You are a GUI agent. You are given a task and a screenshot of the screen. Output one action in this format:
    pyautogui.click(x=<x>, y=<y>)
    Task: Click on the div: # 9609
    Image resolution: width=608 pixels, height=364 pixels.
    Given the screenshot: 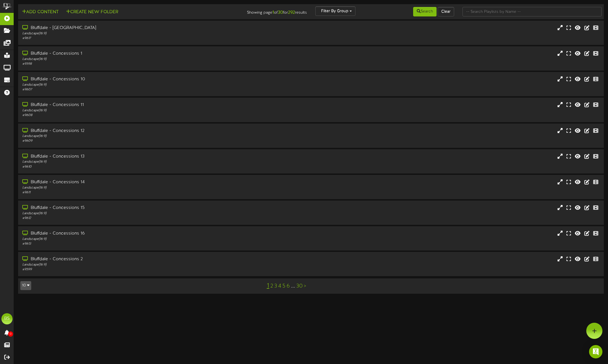 What is the action you would take?
    pyautogui.click(x=140, y=141)
    